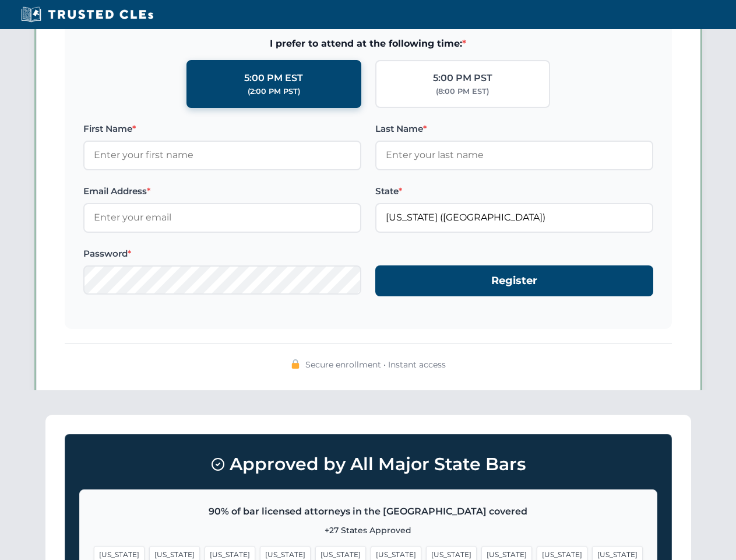 The width and height of the screenshot is (736, 560). Describe the element at coordinates (514, 280) in the screenshot. I see `button: Register` at that location.